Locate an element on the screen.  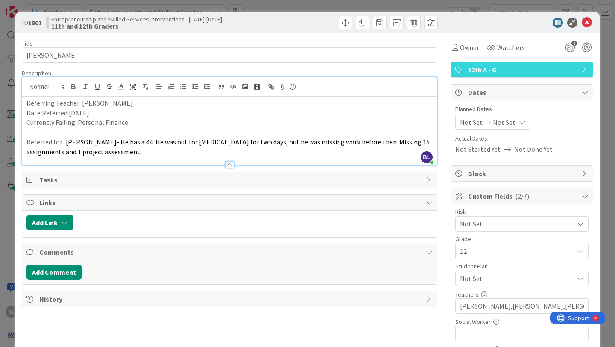
label: Teachers is located at coordinates (467, 294).